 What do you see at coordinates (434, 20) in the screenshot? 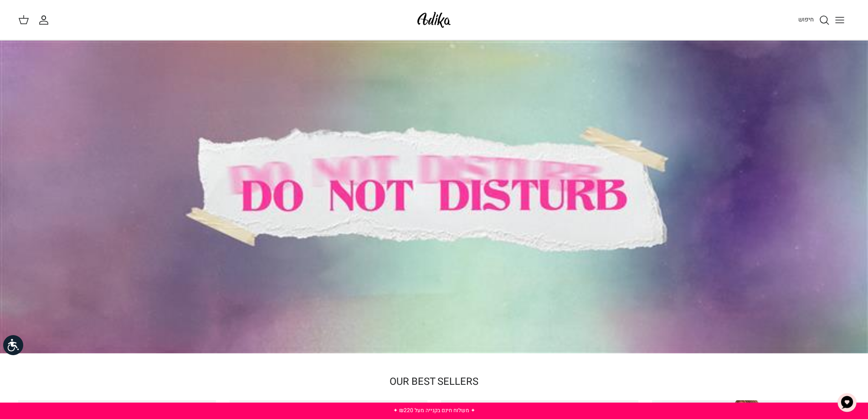
I see `a: Adika IL` at bounding box center [434, 20].